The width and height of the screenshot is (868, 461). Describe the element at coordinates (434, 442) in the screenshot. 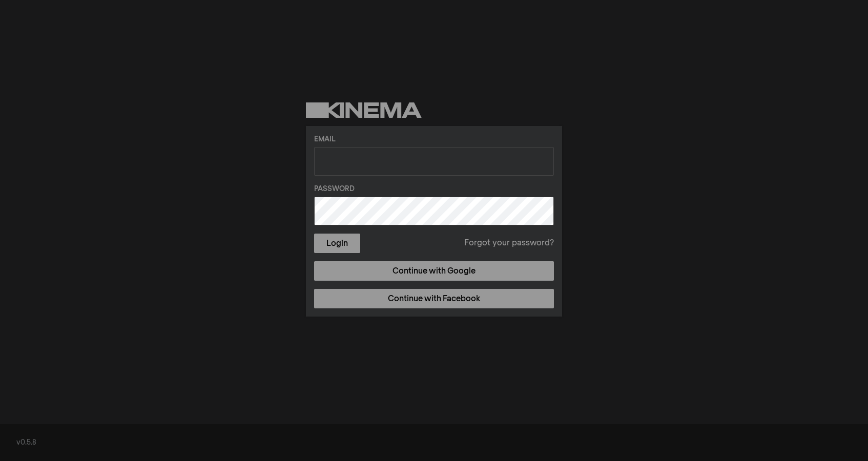

I see `div: v0.5.8` at that location.